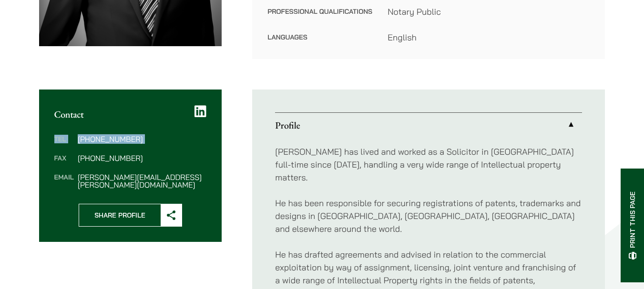  Describe the element at coordinates (200, 111) in the screenshot. I see `a: LinkedIn` at that location.